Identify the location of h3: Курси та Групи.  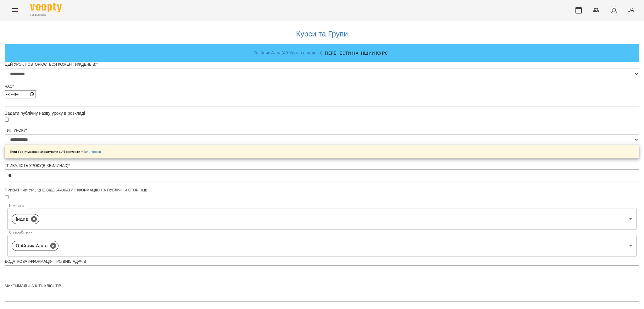
(322, 34).